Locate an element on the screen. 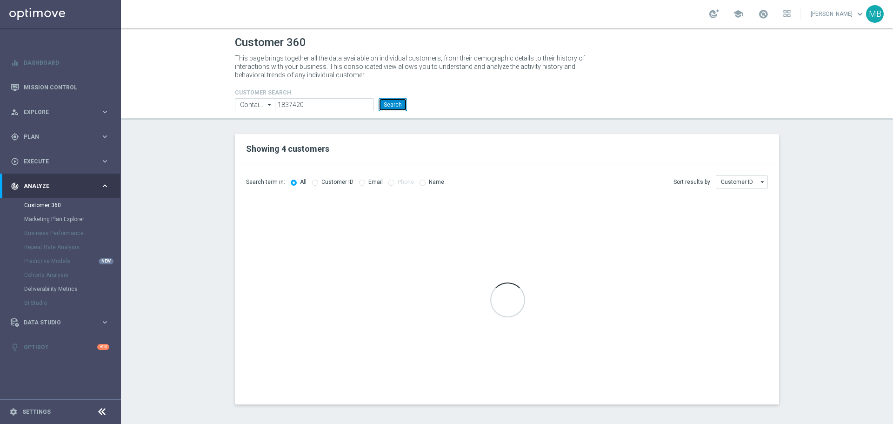 The image size is (893, 424). div: person_search Explore keyboard_arrow_right is located at coordinates (60, 112).